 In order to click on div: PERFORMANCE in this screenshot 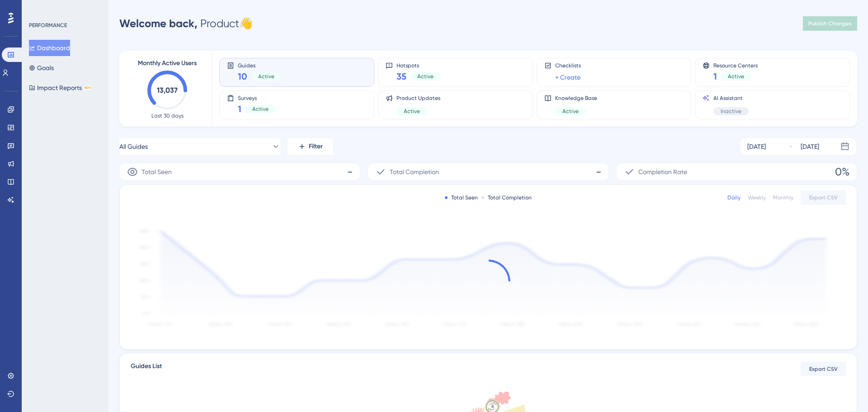, I will do `click(48, 25)`.